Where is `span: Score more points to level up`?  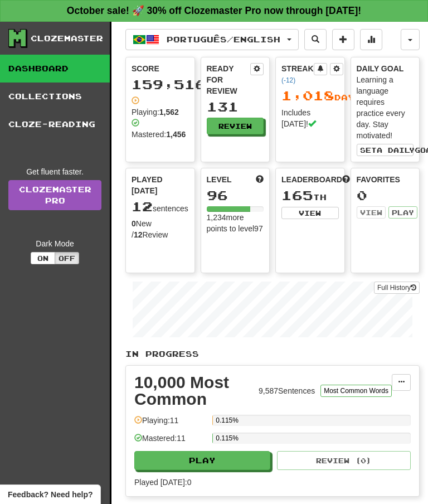
span: Score more points to level up is located at coordinates (259, 179).